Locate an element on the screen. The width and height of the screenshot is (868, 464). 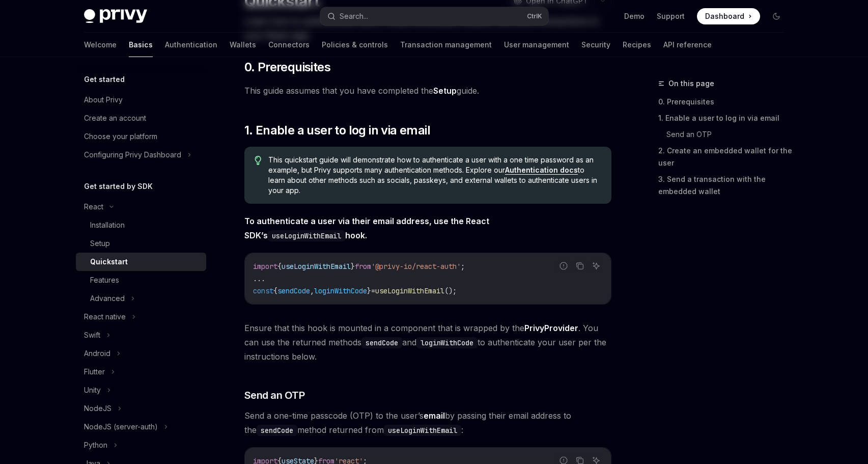
a: Policies & controls is located at coordinates (355, 45).